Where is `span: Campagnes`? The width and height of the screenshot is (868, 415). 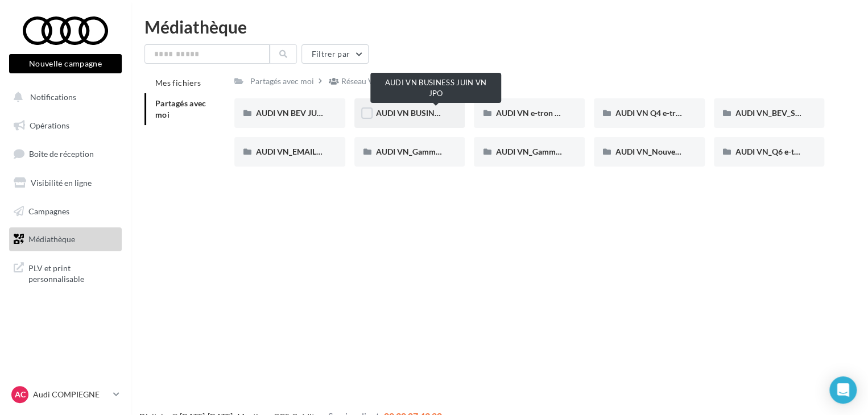
span: Campagnes is located at coordinates (49, 210).